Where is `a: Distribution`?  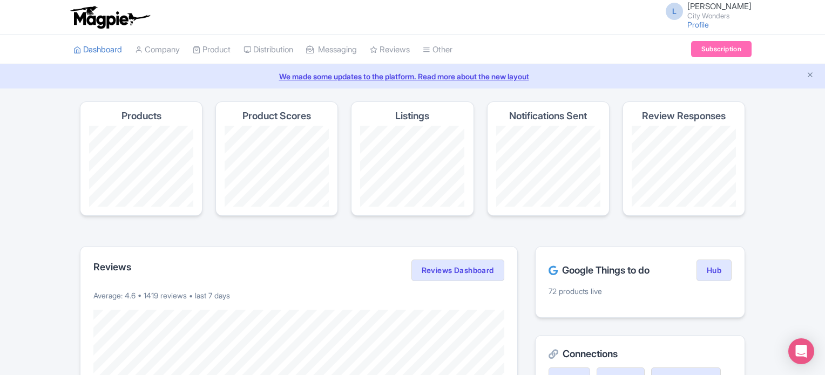
a: Distribution is located at coordinates (268, 50).